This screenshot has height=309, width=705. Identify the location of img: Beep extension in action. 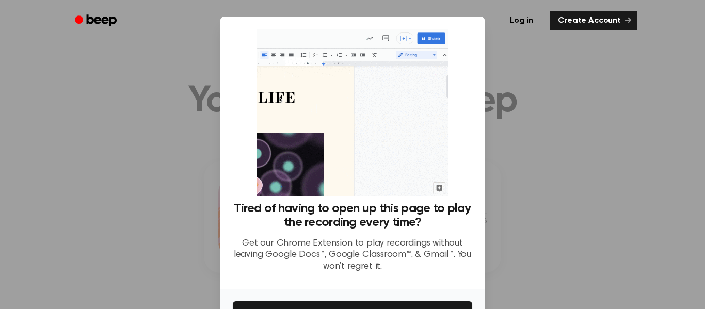
(352, 112).